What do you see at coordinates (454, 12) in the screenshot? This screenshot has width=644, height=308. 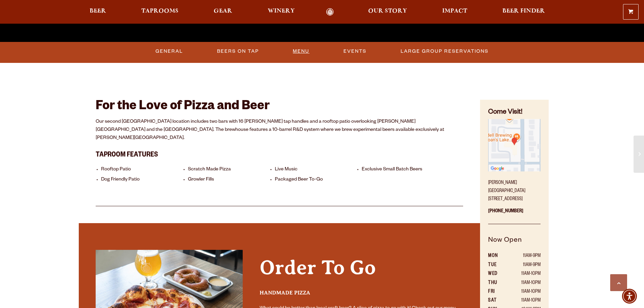 I see `a: Impact` at bounding box center [454, 12].